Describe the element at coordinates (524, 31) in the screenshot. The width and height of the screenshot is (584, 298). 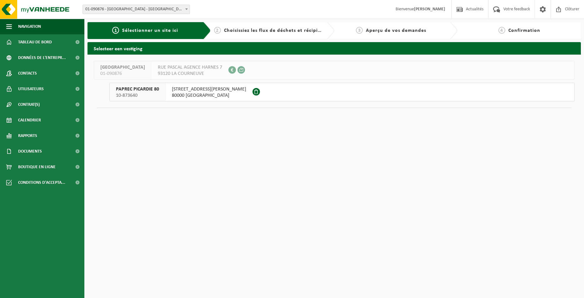
I see `span: Confirmation` at that location.